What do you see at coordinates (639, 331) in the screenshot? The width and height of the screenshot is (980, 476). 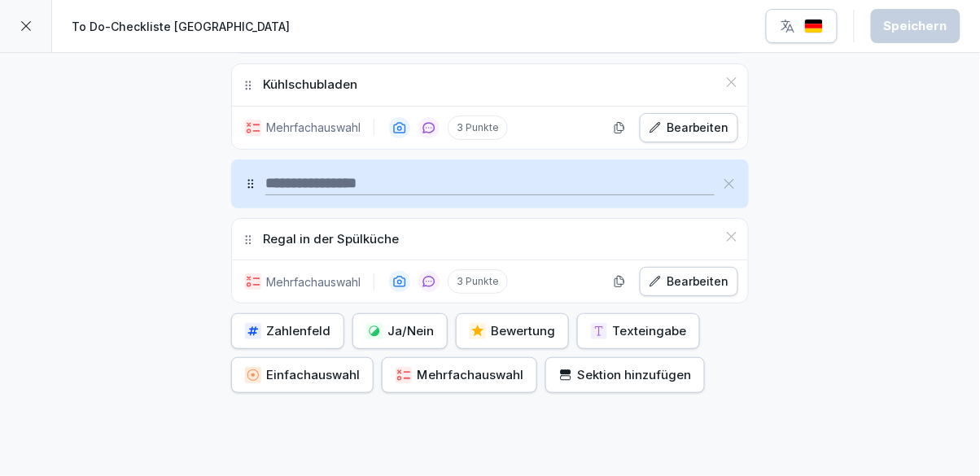 I see `button: Texteingabe` at bounding box center [639, 331].